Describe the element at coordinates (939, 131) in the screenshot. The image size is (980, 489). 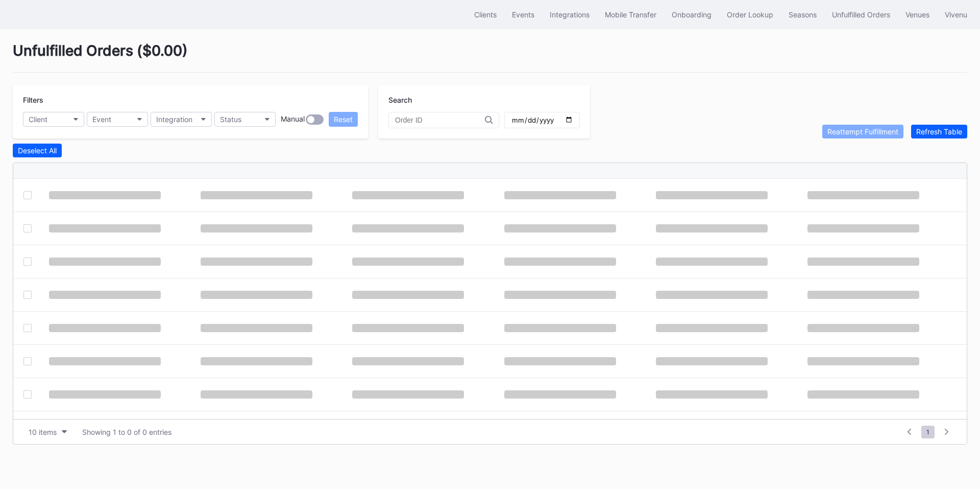
I see `button: Refresh Table` at that location.